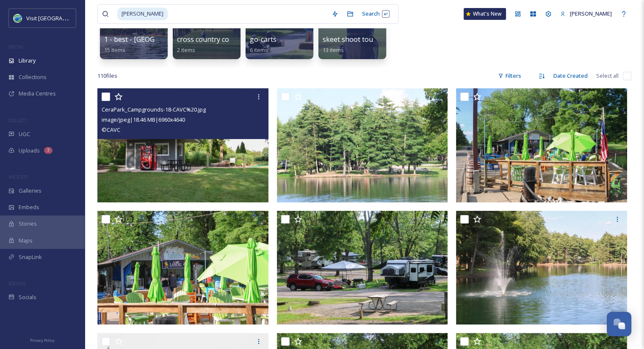 This screenshot has width=644, height=349. Describe the element at coordinates (18, 120) in the screenshot. I see `span: COLLECT` at that location.